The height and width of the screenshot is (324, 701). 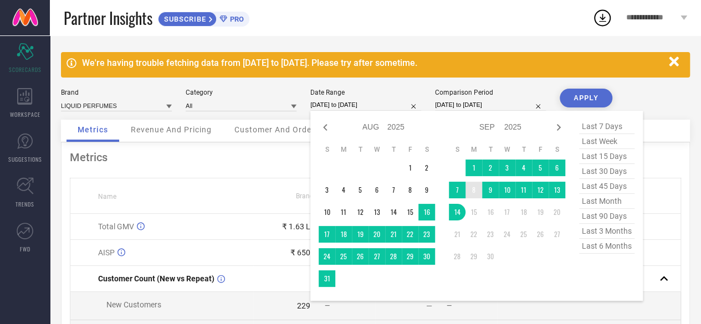 What do you see at coordinates (183, 19) in the screenshot?
I see `span: SUBSCRIBE` at bounding box center [183, 19].